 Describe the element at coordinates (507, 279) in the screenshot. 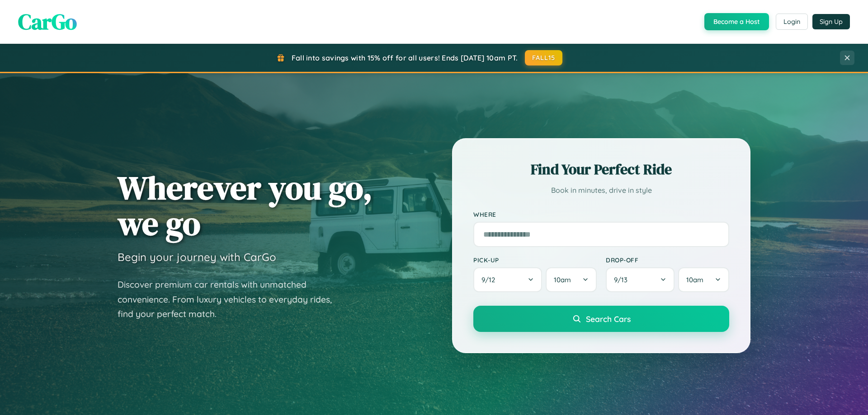

I see `button: 9/12` at that location.